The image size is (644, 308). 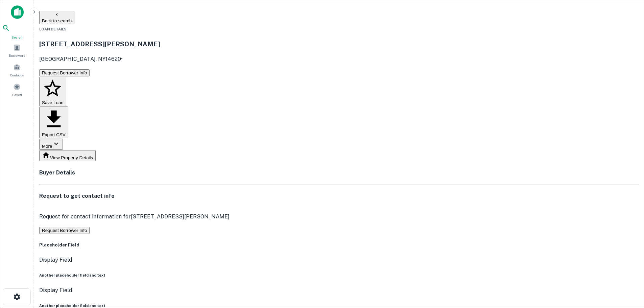 What do you see at coordinates (17, 37) in the screenshot?
I see `span: Search` at bounding box center [17, 37].